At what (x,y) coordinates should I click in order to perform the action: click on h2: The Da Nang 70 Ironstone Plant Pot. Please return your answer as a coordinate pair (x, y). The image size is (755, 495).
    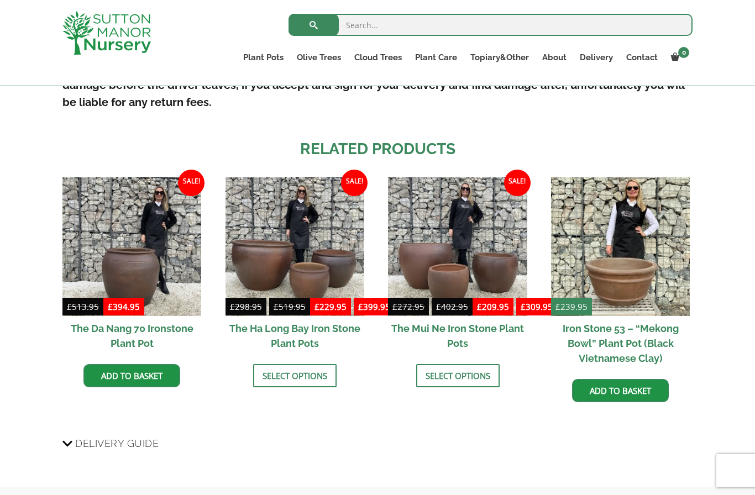
    Looking at the image, I should click on (132, 336).